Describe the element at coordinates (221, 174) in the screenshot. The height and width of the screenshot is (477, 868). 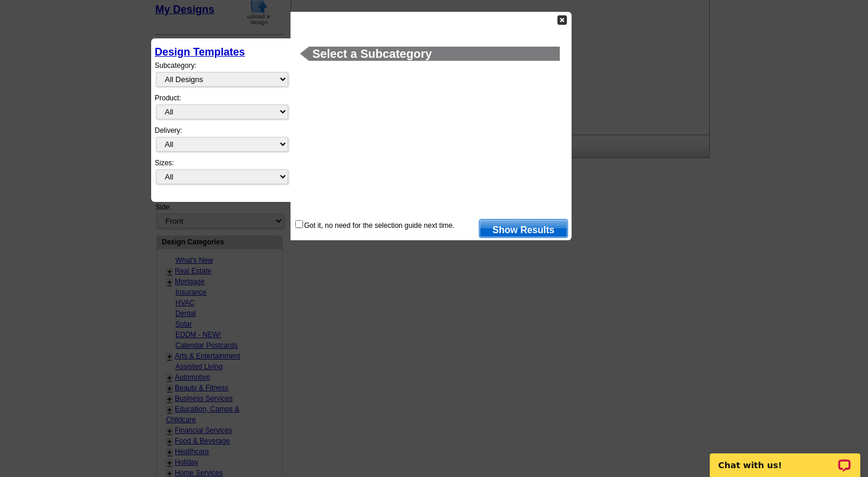
I see `div: Sizes:` at that location.